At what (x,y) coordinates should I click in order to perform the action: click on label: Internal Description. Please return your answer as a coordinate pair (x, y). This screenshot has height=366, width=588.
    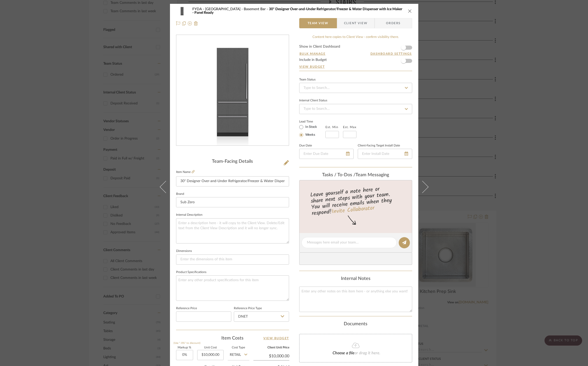
    Looking at the image, I should click on (189, 215).